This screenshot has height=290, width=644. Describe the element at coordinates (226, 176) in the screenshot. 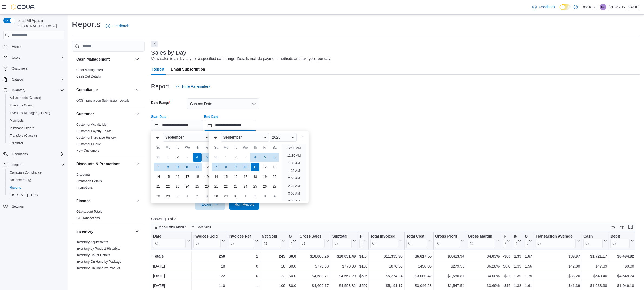

I see `div: day-15` at that location.